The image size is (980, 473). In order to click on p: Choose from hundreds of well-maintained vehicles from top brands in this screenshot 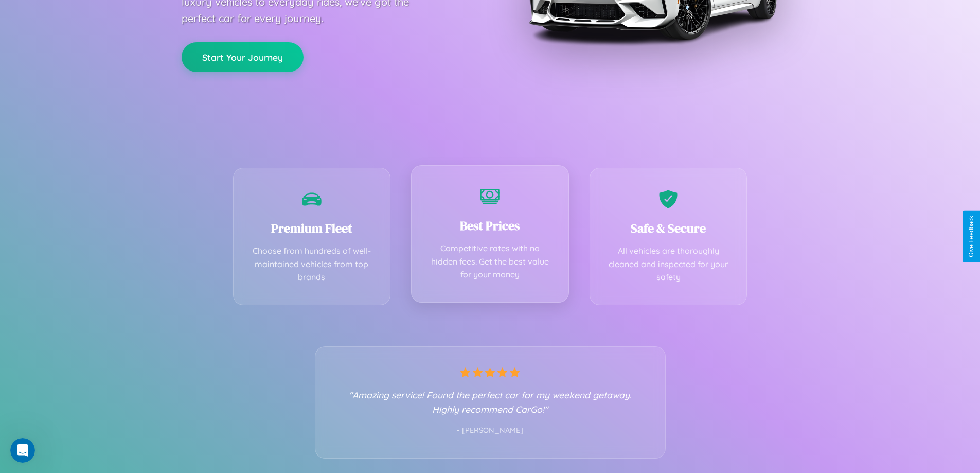, I will do `click(312, 264)`.